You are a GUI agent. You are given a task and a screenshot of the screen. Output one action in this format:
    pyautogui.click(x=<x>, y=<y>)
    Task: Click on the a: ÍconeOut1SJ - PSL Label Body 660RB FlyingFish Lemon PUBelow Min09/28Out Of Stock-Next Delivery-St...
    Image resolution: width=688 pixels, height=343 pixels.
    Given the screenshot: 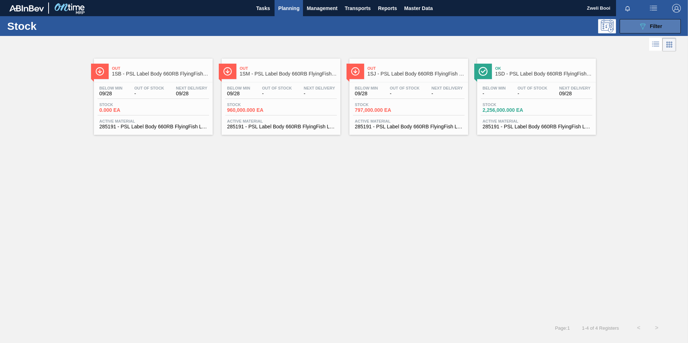 What is the action you would take?
    pyautogui.click(x=408, y=94)
    